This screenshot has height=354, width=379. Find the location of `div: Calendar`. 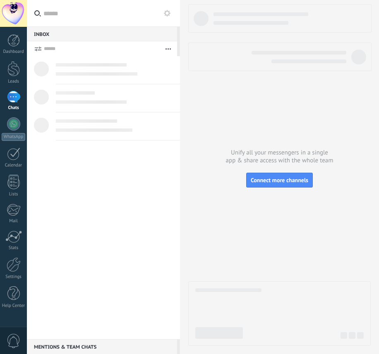

div: Calendar is located at coordinates (14, 165).